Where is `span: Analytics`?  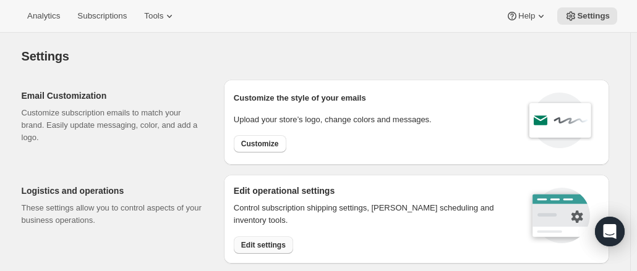
span: Analytics is located at coordinates (43, 16).